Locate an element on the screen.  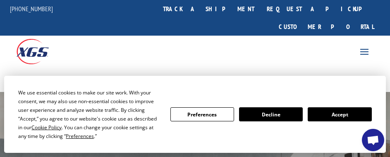
div: We use essential cookies to make our site work. With your consent, we may also use non-essential ... is located at coordinates (89, 114).